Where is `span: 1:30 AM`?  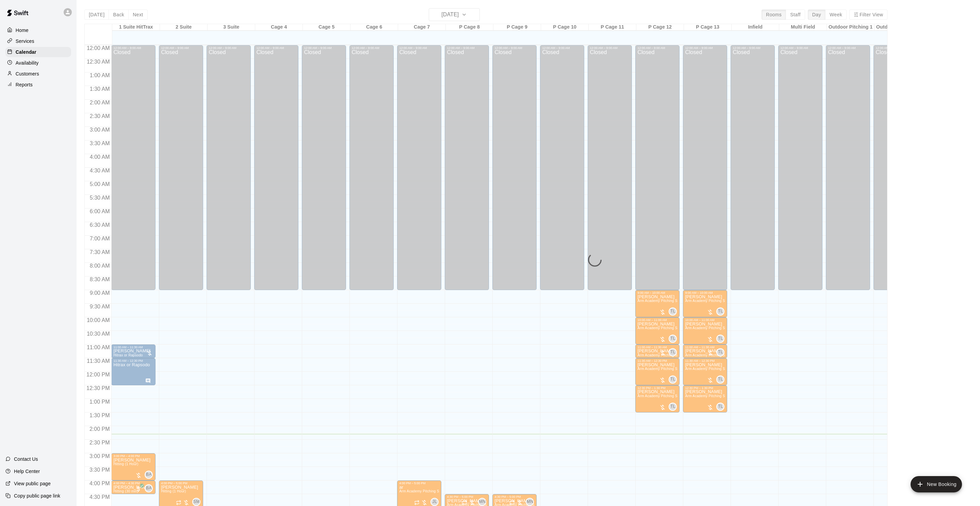 span: 1:30 AM is located at coordinates (100, 88).